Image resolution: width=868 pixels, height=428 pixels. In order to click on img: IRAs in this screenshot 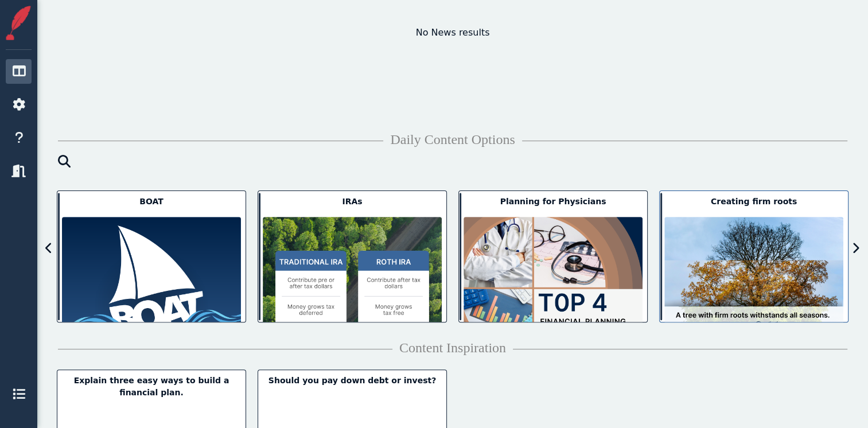, I will do `click(352, 306)`.